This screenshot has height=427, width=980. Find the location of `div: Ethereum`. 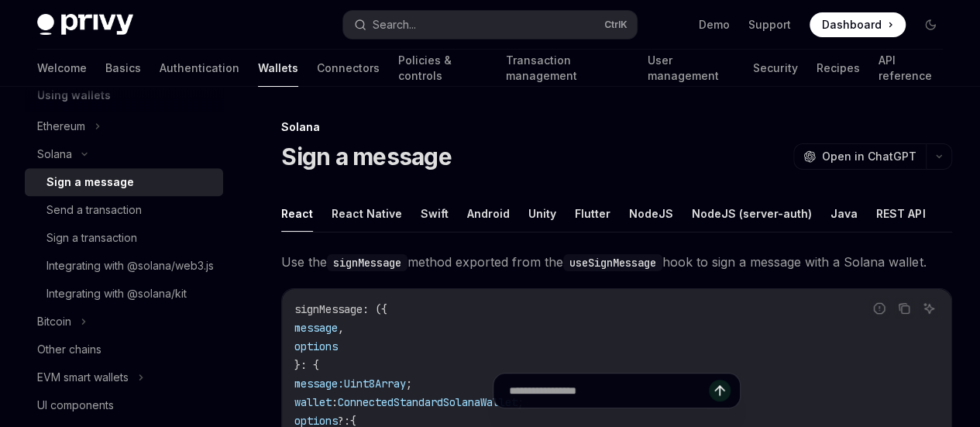

div: Ethereum is located at coordinates (61, 126).